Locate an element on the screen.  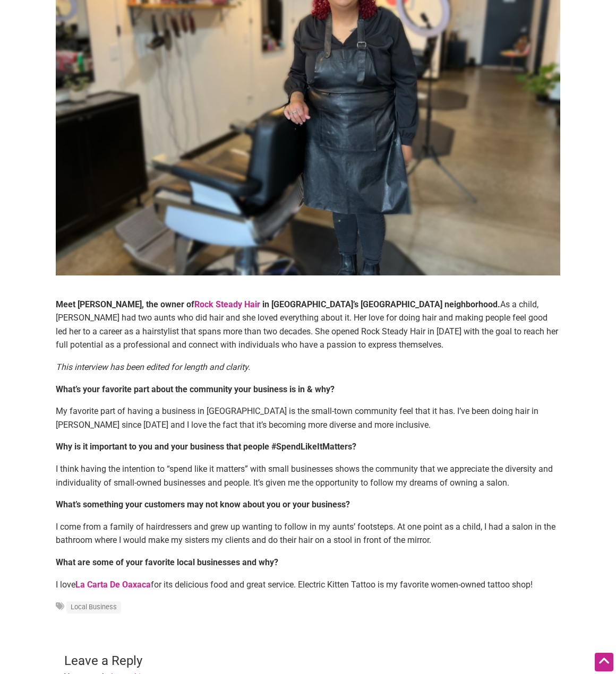
div: Scroll Back to Top is located at coordinates (604, 662).